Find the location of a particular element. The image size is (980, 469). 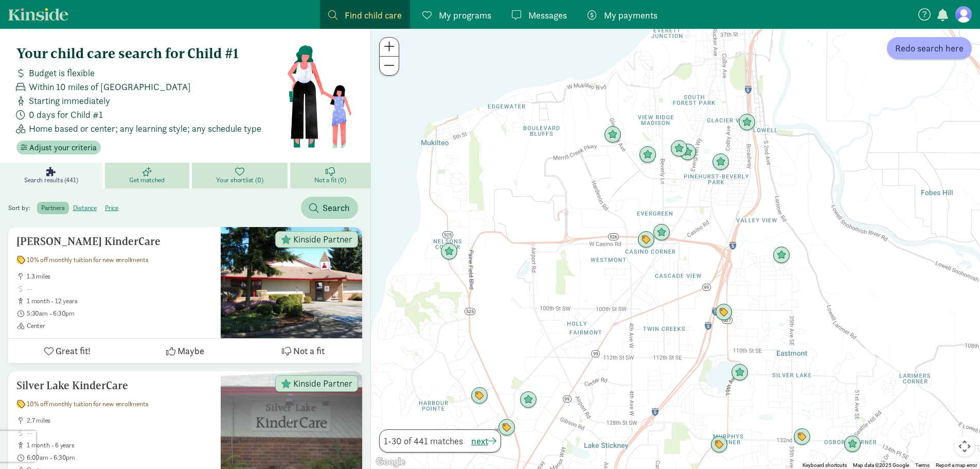

button: Redo search here is located at coordinates (929, 48).